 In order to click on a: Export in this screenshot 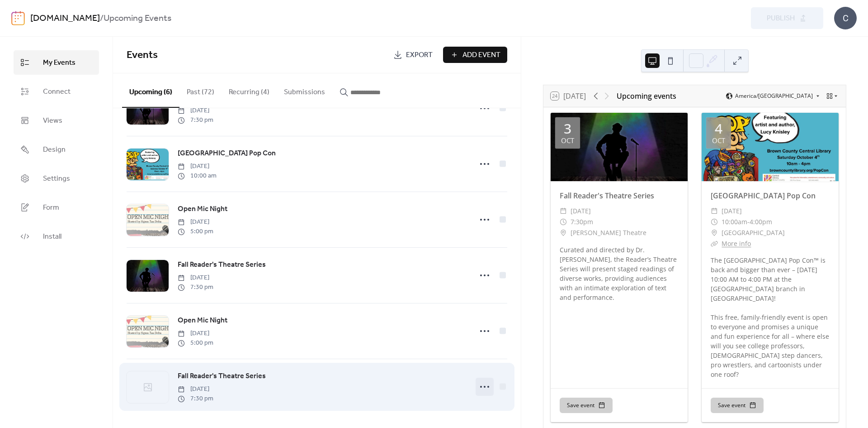, I will do `click(412, 55)`.